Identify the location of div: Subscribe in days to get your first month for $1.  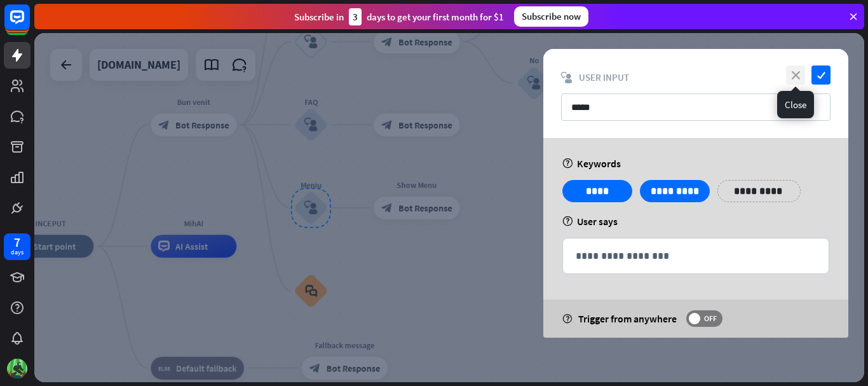
(399, 17).